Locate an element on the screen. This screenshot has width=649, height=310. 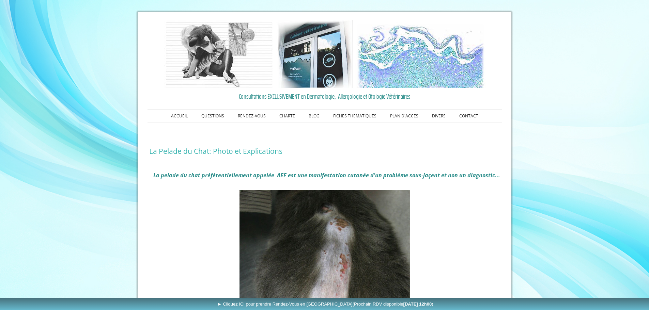
b: La pelade du chat préférentiellement appelée AEF est une manifestation cutanée d'un problème sous... is located at coordinates (327, 175).